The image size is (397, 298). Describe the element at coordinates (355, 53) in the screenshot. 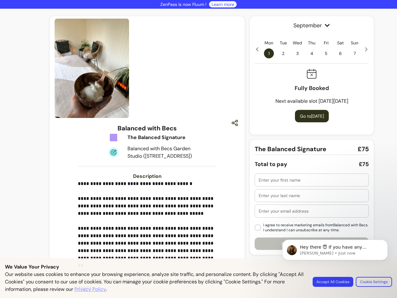

I see `span: 7` at that location.